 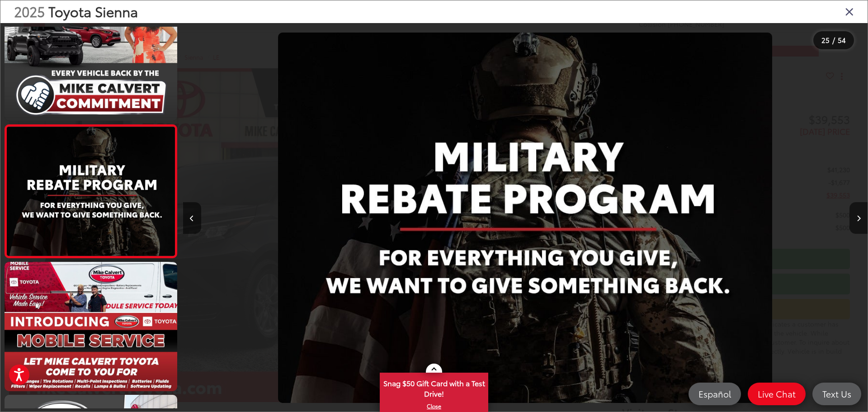 What do you see at coordinates (777, 394) in the screenshot?
I see `span: Live Chat` at bounding box center [777, 394].